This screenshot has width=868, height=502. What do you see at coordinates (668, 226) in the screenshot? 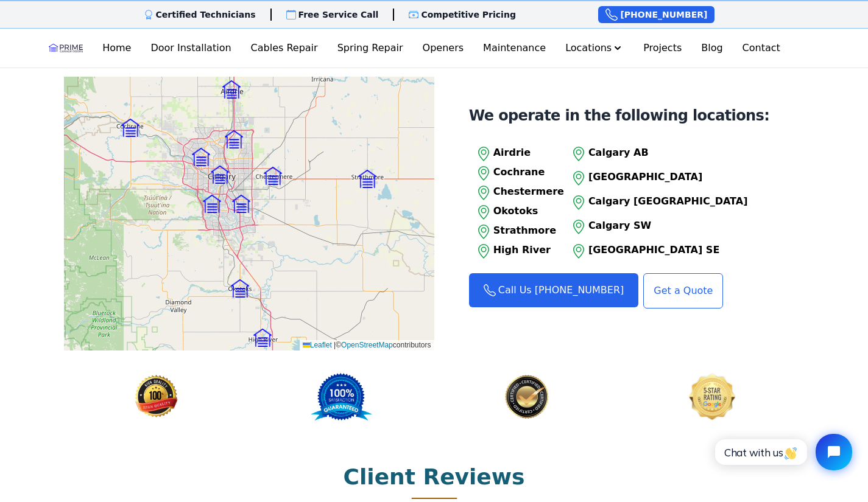
I see `p: Calgary SW` at bounding box center [668, 226].